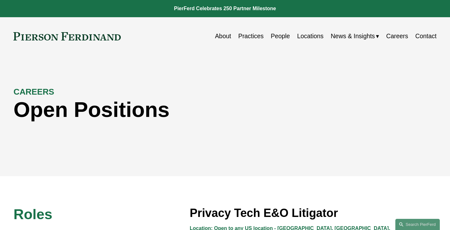 Image resolution: width=450 pixels, height=230 pixels. I want to click on a: Locations, so click(310, 36).